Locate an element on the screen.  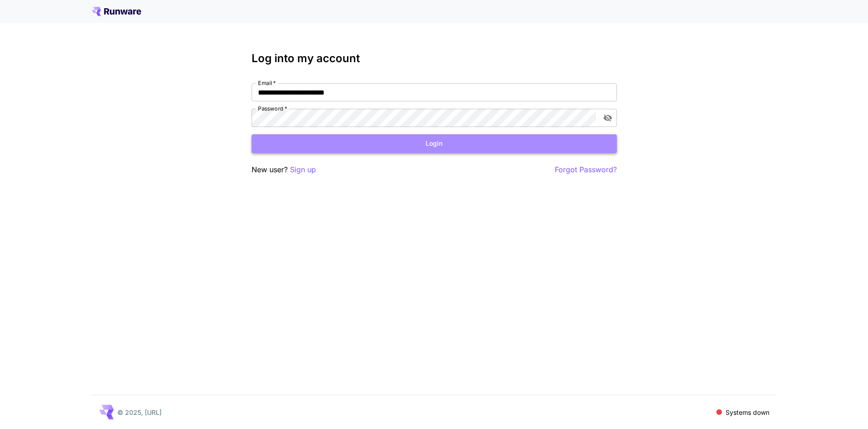
h3: Log into my account is located at coordinates (434, 59).